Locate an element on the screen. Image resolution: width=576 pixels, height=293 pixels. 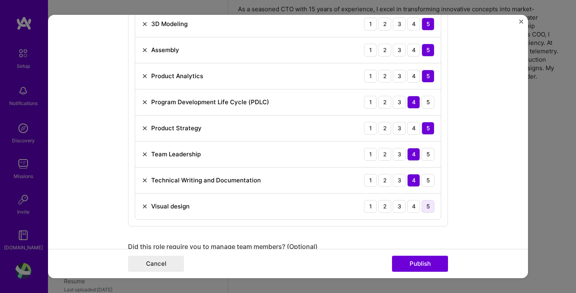
div: Team Leadership is located at coordinates (176, 154).